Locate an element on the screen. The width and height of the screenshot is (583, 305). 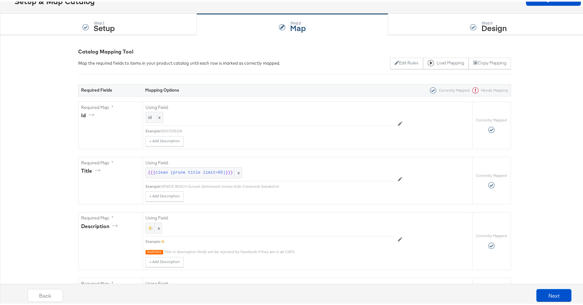
strong: Setup is located at coordinates (104, 26).